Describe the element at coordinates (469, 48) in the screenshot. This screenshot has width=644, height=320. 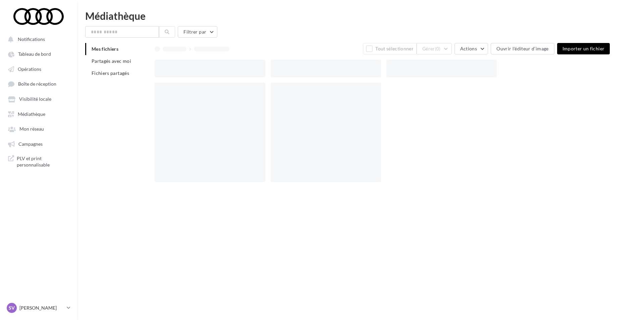
I see `span: Actions` at that location.